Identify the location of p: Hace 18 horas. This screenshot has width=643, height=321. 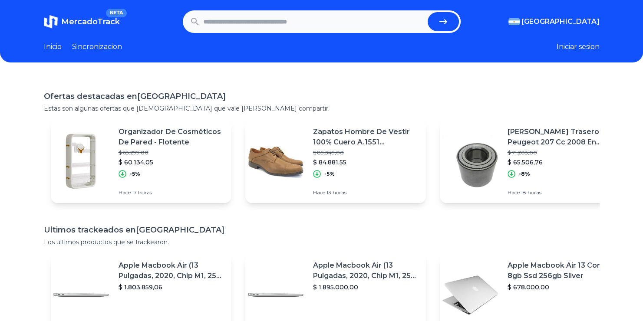
(561, 193).